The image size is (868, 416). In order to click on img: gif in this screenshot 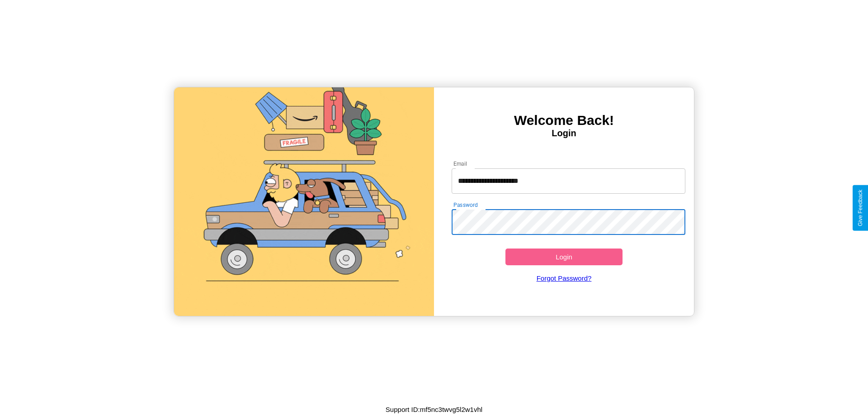, I will do `click(304, 201)`.